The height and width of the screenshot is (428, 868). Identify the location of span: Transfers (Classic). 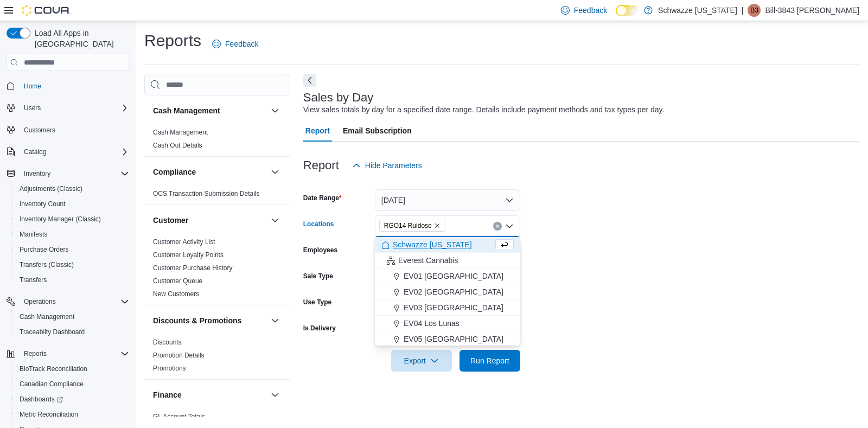
(47, 265).